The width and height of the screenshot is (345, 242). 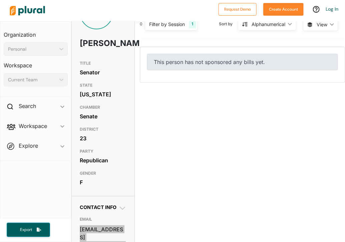 What do you see at coordinates (332, 9) in the screenshot?
I see `a: Log In` at bounding box center [332, 9].